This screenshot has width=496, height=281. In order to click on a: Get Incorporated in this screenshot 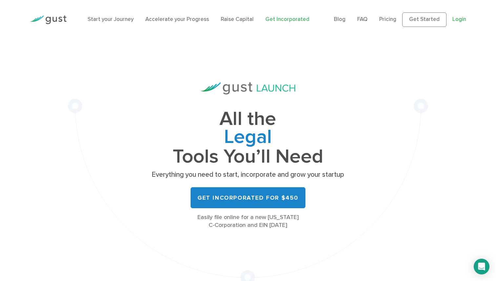, I will do `click(288, 19)`.